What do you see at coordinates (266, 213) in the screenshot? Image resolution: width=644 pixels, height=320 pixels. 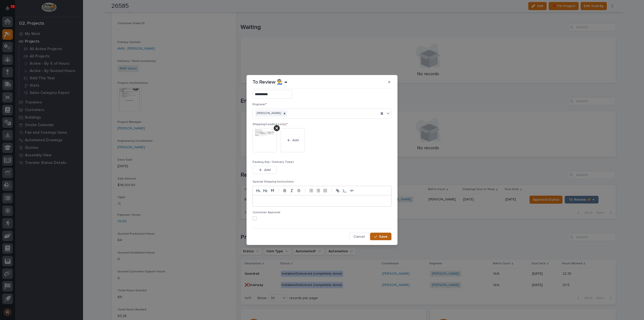 I see `span: Customer Approval` at bounding box center [266, 213].